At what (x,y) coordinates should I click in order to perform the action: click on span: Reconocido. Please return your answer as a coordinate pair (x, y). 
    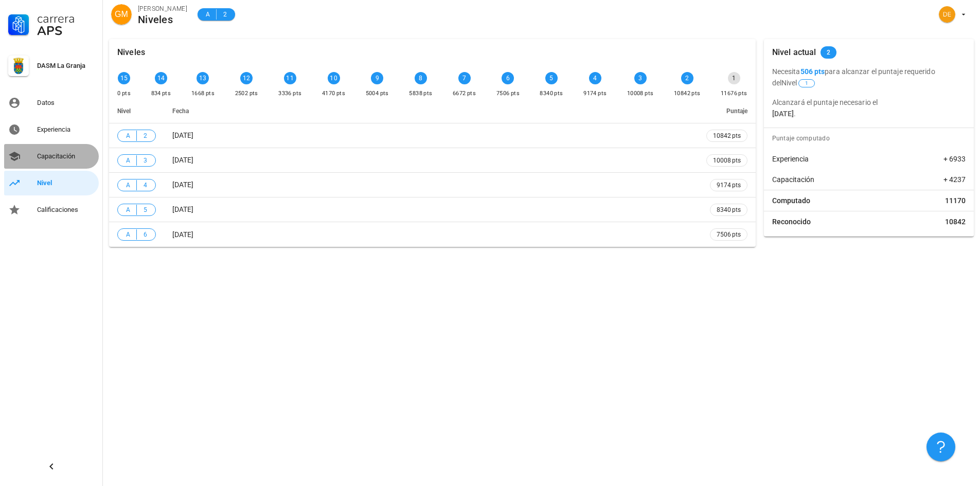
    Looking at the image, I should click on (791, 222).